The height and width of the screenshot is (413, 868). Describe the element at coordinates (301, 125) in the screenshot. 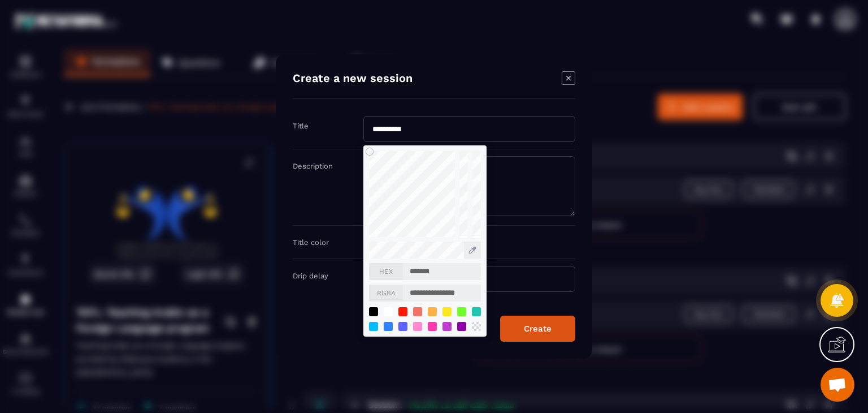

I see `label: Title` at that location.